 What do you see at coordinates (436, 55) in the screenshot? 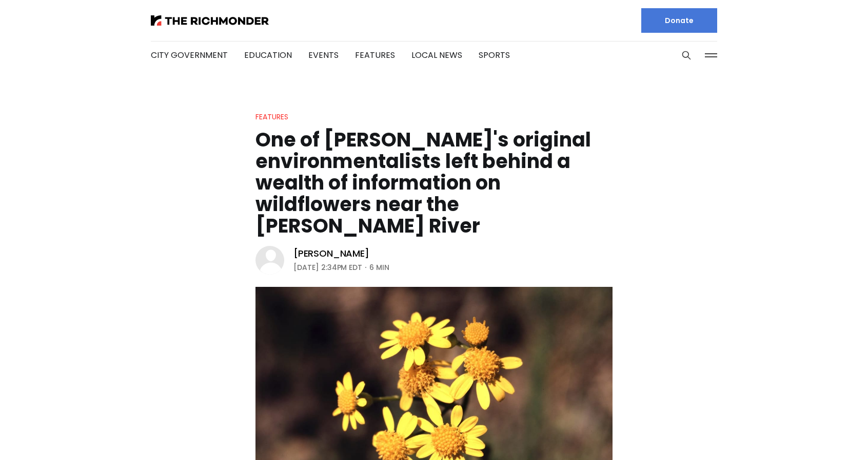
I see `a: Local News` at bounding box center [436, 55].